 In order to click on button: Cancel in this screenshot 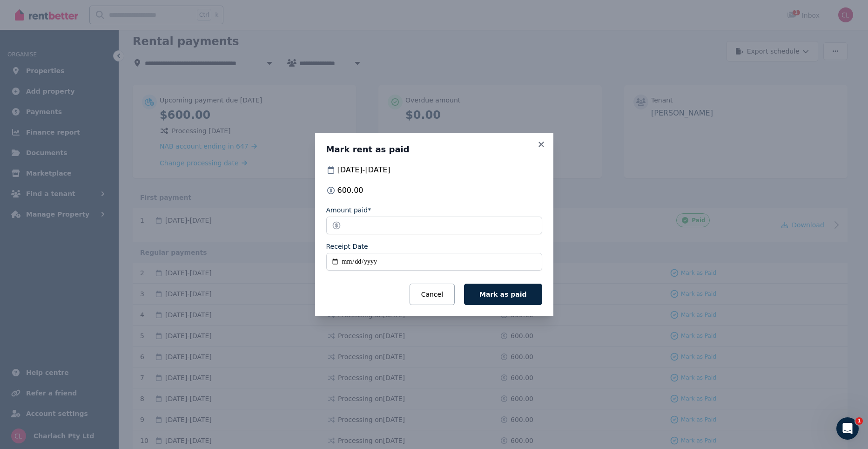, I will do `click(431, 294)`.